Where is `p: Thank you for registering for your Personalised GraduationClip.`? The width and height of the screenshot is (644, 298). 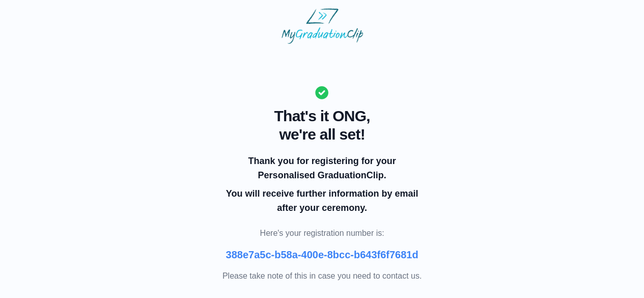 p: Thank you for registering for your Personalised GraduationClip. is located at coordinates (322, 168).